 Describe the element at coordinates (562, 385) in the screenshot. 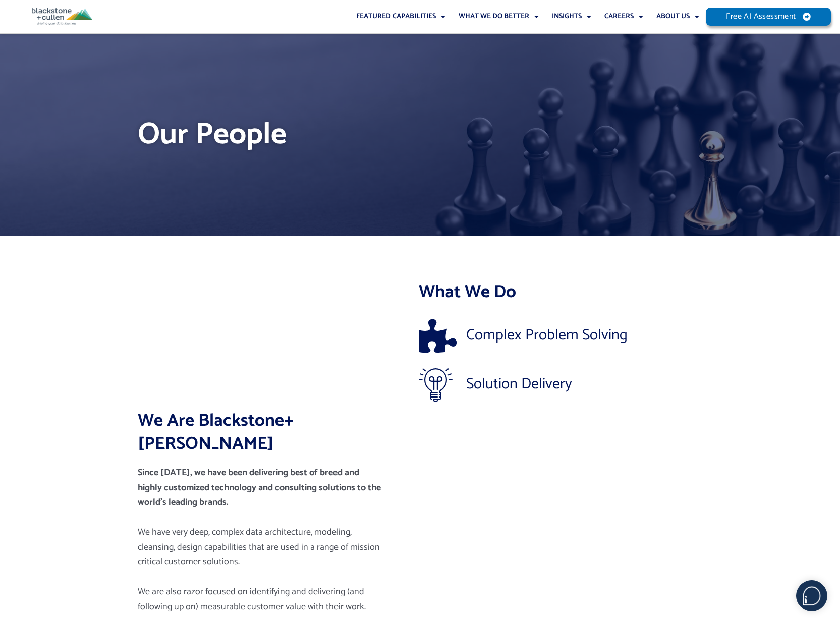

I see `a: Solution Delivery` at that location.